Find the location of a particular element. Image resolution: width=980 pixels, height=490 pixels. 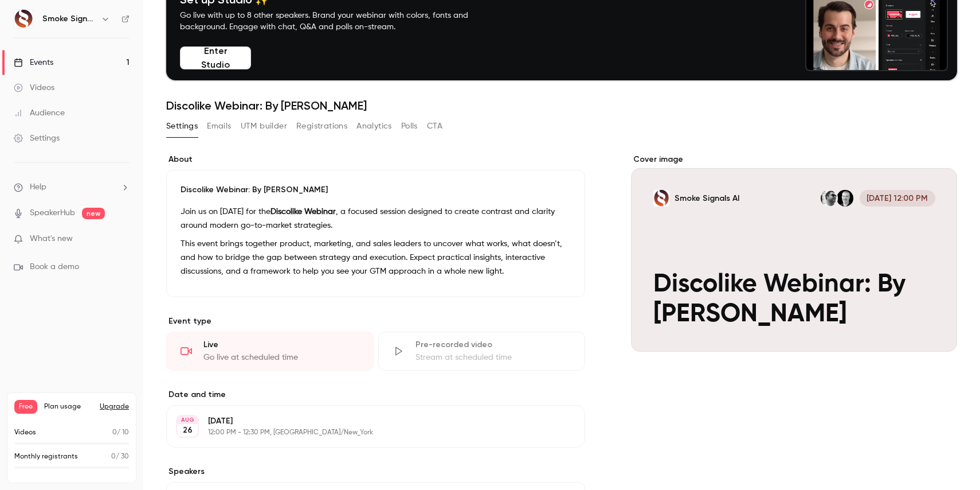

label: Date and time is located at coordinates (375, 395).